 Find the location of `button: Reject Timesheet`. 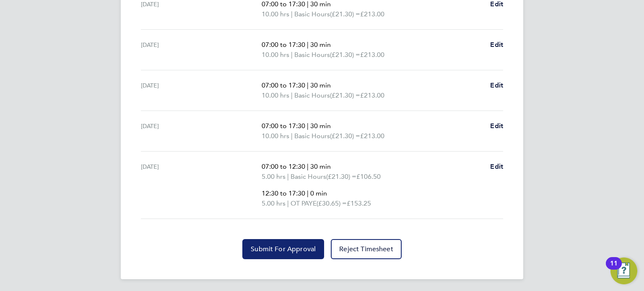

button: Reject Timesheet is located at coordinates (366, 249).